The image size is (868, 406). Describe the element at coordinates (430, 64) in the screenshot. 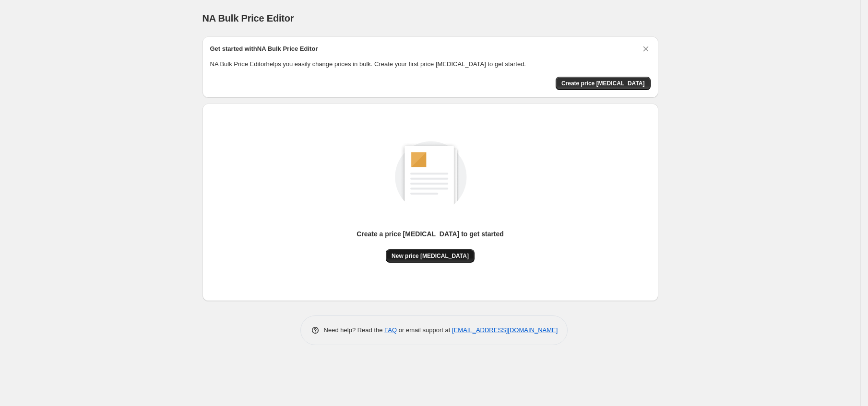

I see `p: NA Bulk Price Editor helps you easily change prices in bulk. Create your first price [MEDICAL_DAT...` at that location.